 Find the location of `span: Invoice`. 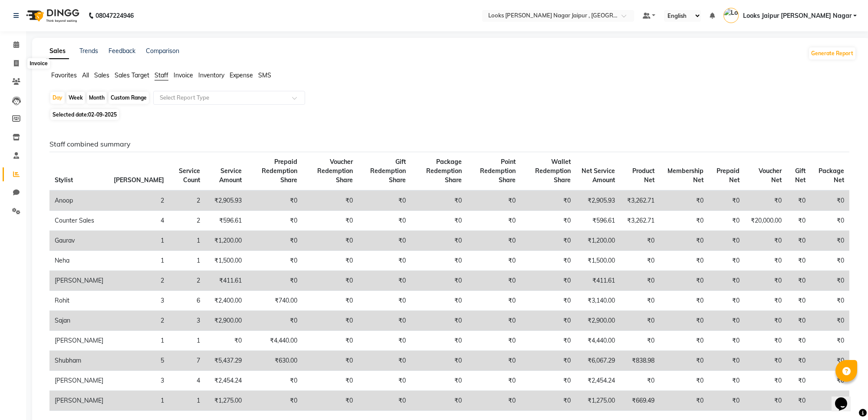

span: Invoice is located at coordinates (183, 75).